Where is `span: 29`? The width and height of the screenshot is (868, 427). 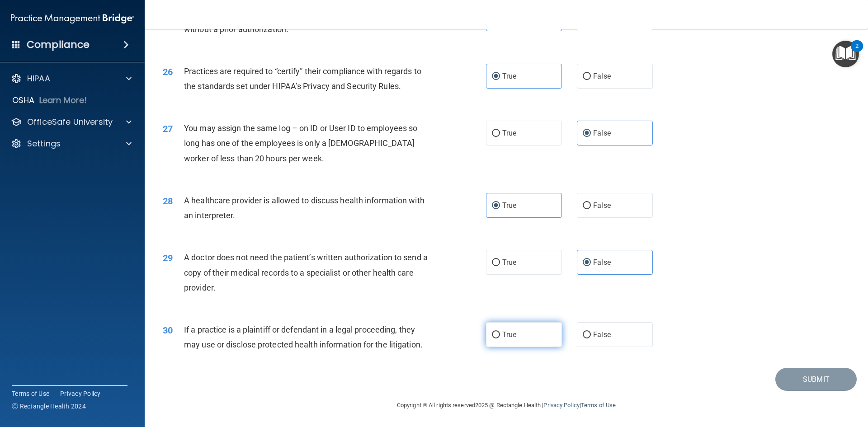
span: 29 is located at coordinates (168, 258).